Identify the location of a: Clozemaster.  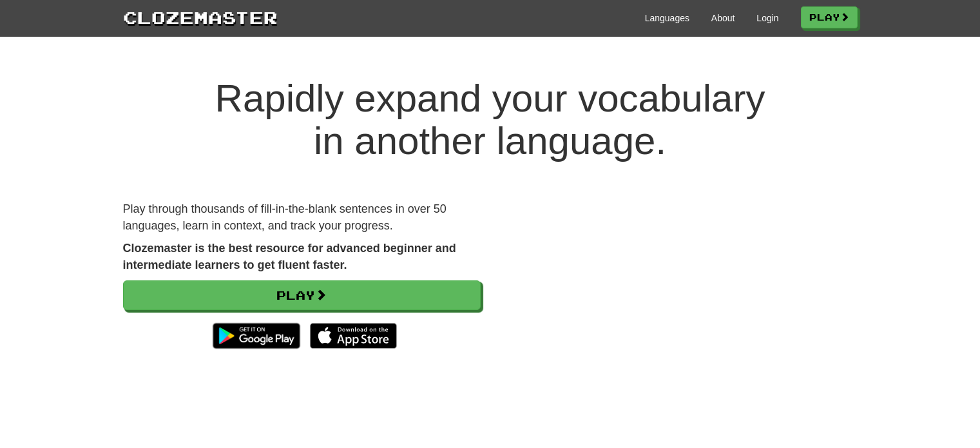
(200, 17).